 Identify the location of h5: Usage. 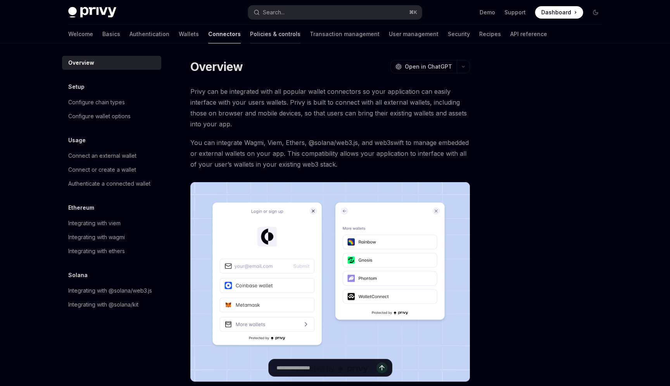
(77, 140).